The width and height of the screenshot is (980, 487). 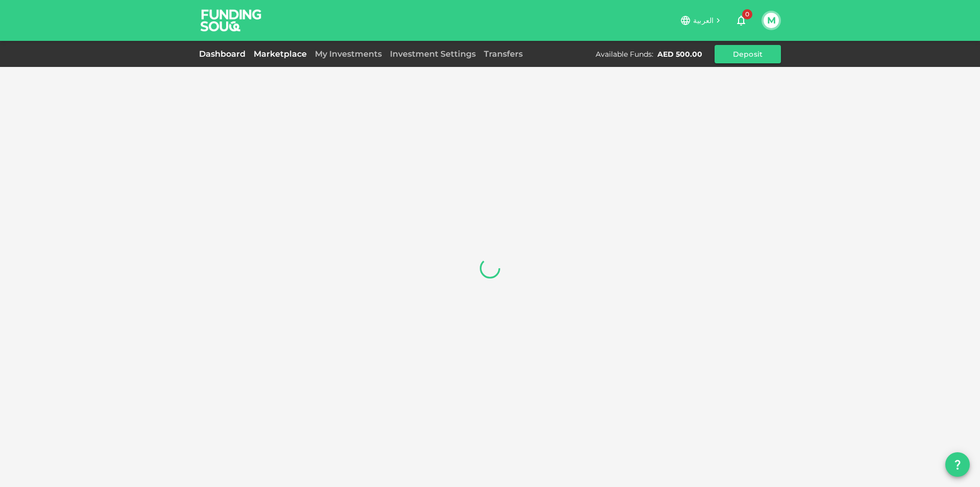 I want to click on button: 0, so click(x=741, y=20).